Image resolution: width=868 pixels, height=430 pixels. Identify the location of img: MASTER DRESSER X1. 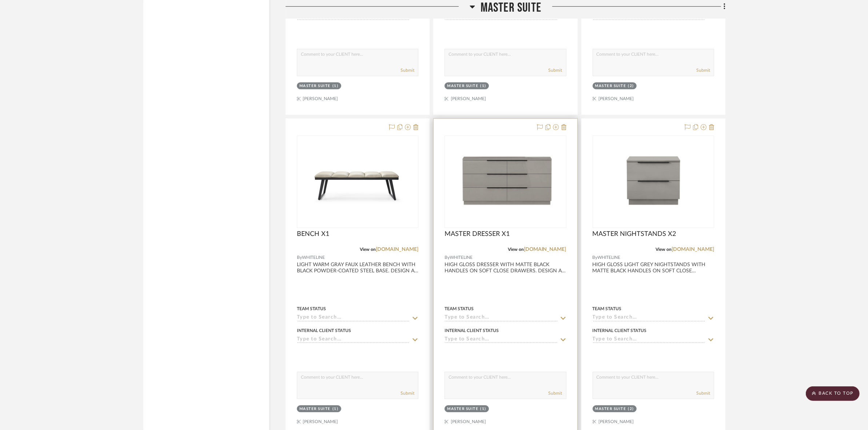
(505, 182).